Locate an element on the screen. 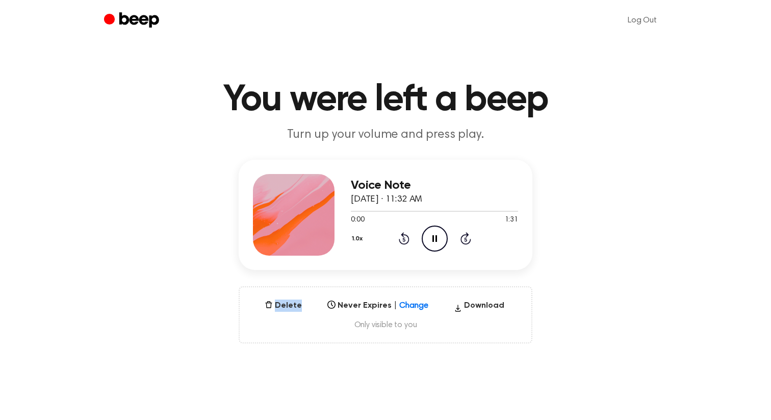  h3: Voice Note is located at coordinates (435, 185).